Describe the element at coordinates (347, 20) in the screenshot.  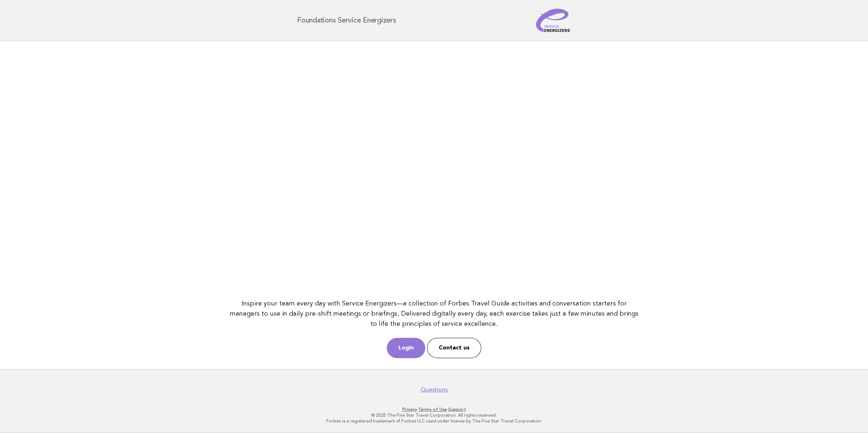
I see `h1: Foundations Service Energizers` at that location.